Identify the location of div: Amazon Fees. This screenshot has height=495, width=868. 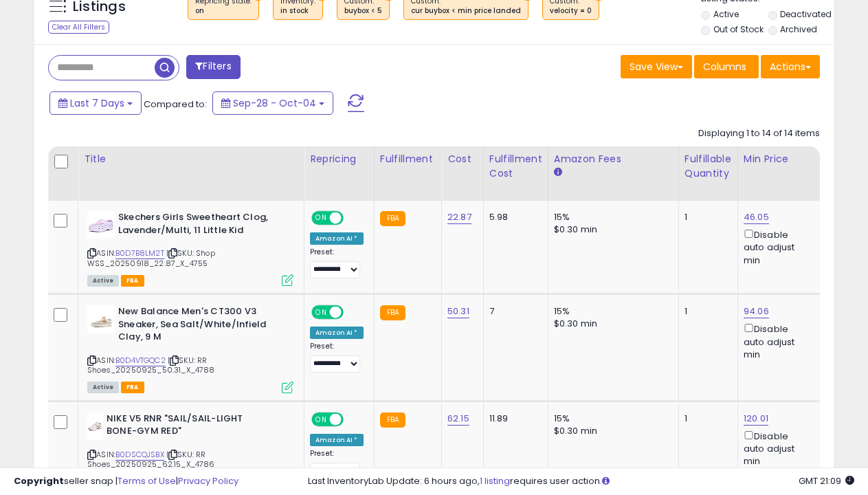
(613, 159).